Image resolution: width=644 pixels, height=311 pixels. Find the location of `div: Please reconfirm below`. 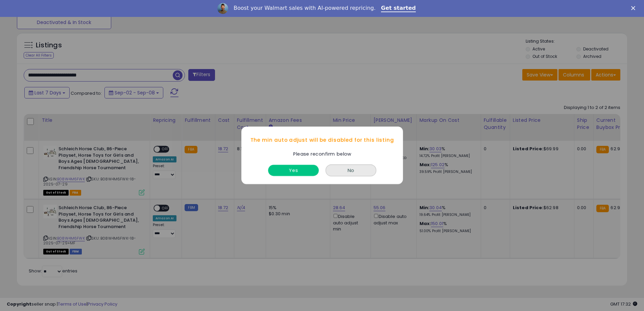

div: Please reconfirm below is located at coordinates (322, 154).